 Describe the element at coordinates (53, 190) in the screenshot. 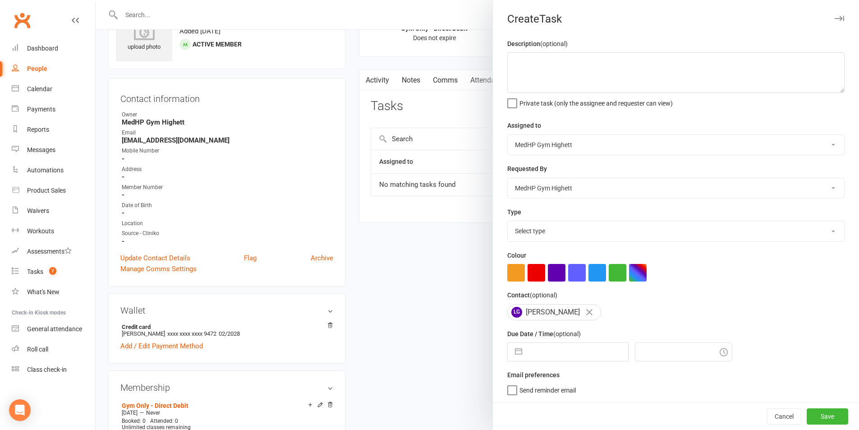

I see `a: Product Sales` at that location.